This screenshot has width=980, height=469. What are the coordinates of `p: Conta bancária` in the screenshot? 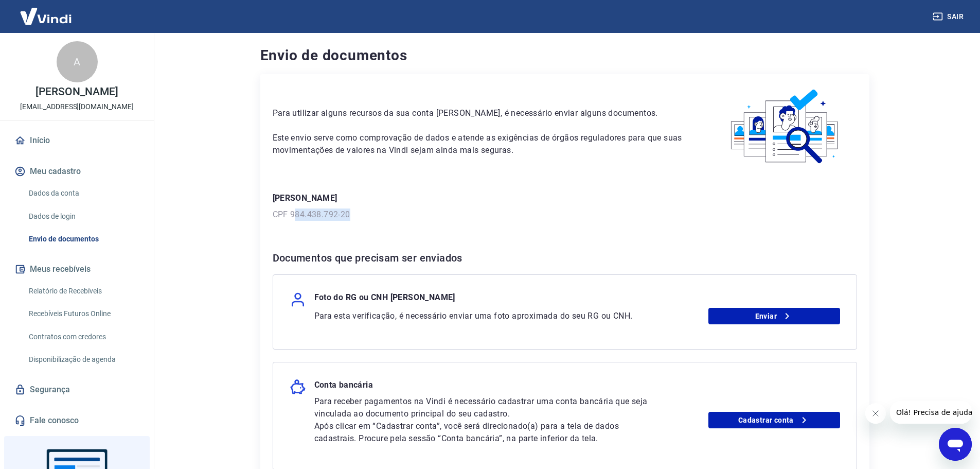 It's located at (344, 387).